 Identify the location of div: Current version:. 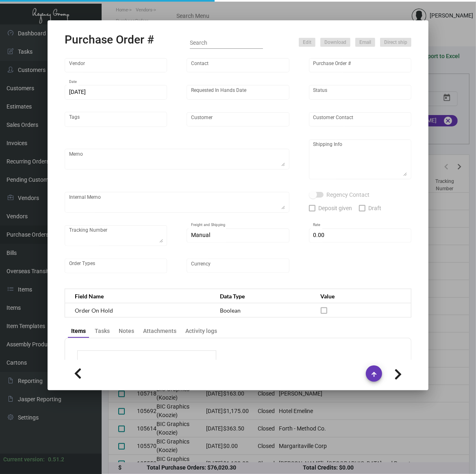
(24, 459).